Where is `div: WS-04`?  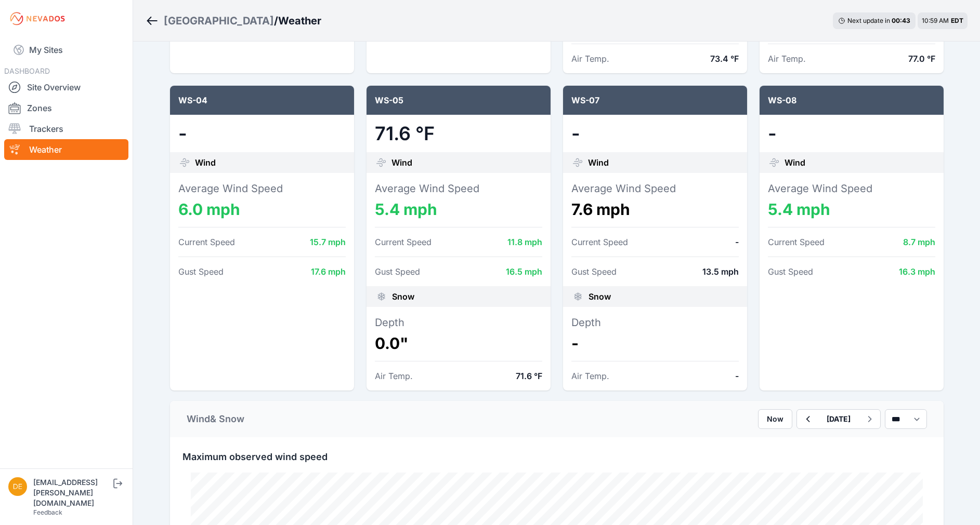 div: WS-04 is located at coordinates (262, 100).